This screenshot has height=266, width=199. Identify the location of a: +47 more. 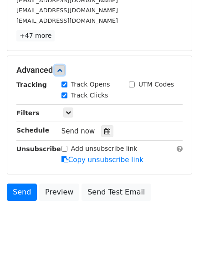
(36, 36).